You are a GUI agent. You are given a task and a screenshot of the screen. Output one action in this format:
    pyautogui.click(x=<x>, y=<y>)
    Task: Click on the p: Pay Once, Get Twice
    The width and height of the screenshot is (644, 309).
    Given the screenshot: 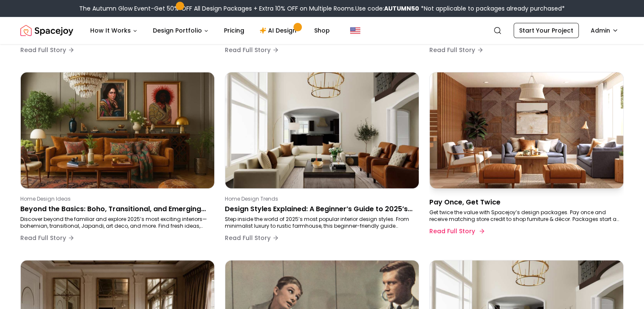 What is the action you would take?
    pyautogui.click(x=525, y=203)
    